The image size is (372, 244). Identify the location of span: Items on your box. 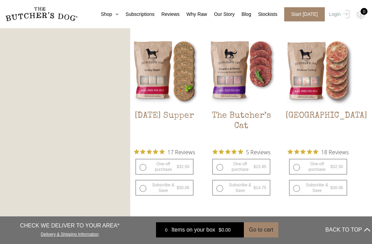
(193, 230).